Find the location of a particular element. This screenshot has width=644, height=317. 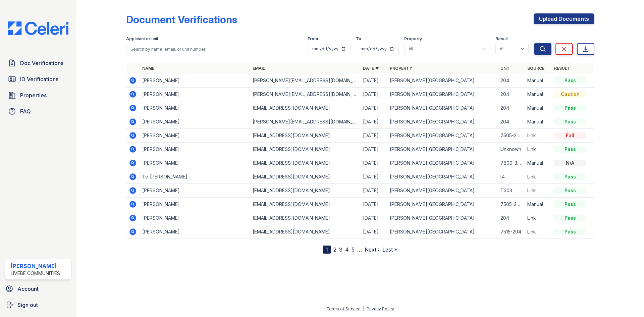

td: T303 is located at coordinates (511, 191).